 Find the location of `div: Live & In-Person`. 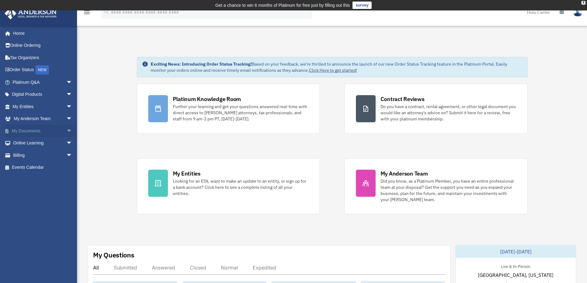

div: Live & In-Person is located at coordinates (516, 266).